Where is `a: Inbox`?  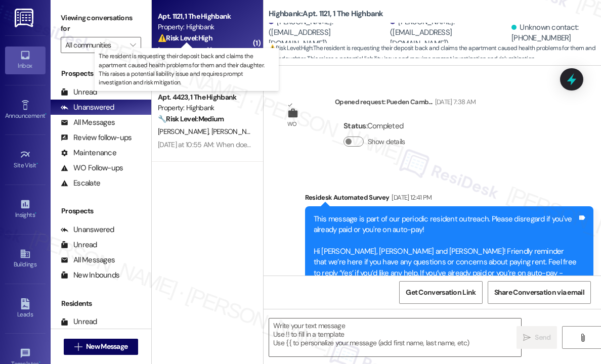
a: Inbox is located at coordinates (25, 60).